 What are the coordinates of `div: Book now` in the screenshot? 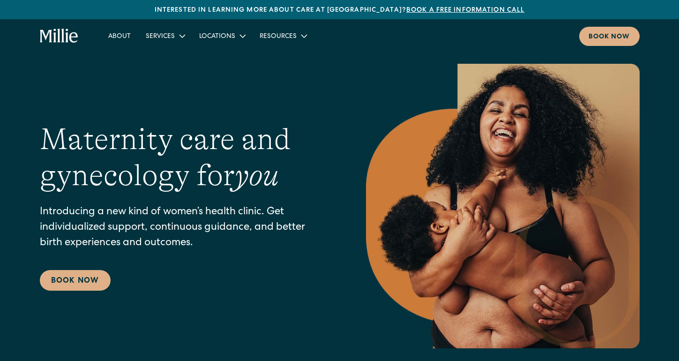 It's located at (609, 37).